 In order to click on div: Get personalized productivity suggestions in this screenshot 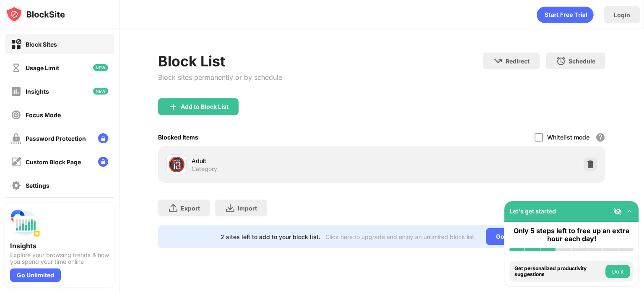, I will do `click(559, 271)`.